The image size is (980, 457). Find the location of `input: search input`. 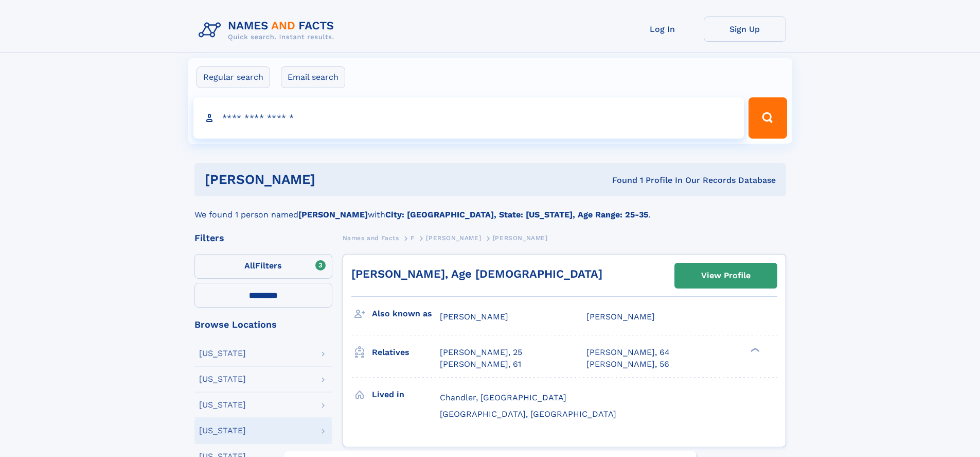

input: search input is located at coordinates (469, 118).